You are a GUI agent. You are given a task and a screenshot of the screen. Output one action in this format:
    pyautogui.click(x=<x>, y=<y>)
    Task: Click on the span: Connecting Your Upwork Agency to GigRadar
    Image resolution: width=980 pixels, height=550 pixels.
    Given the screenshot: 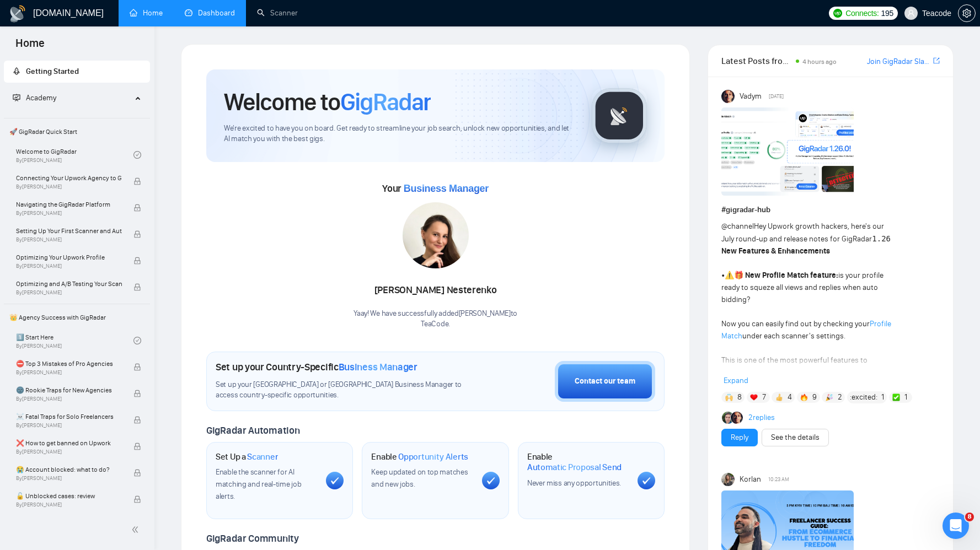 What is the action you would take?
    pyautogui.click(x=69, y=178)
    